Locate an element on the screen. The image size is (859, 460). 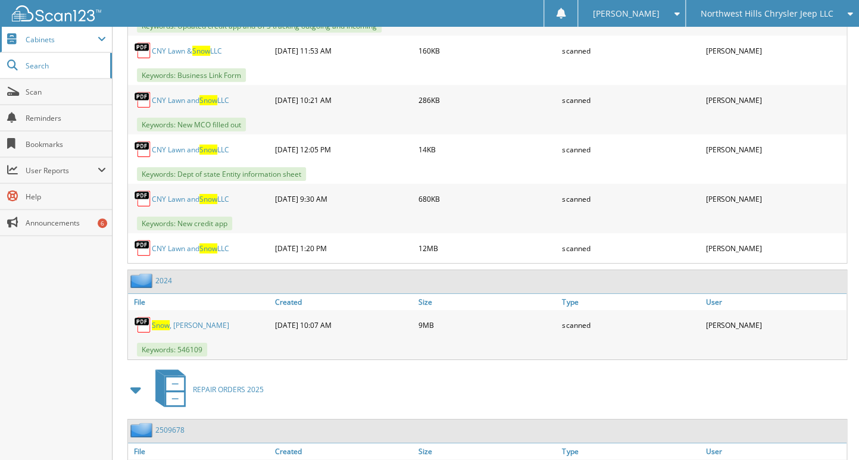
span: Keywords: Business Link Form is located at coordinates (191, 75).